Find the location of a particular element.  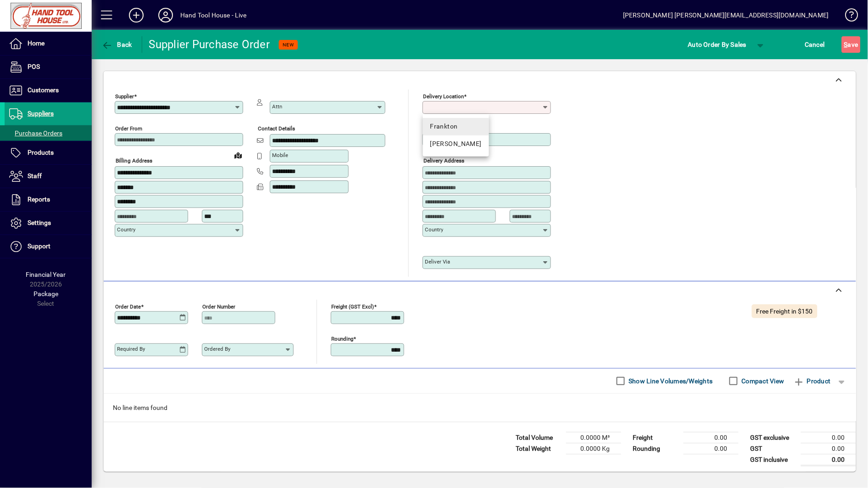

label: Compact View is located at coordinates (762, 381).